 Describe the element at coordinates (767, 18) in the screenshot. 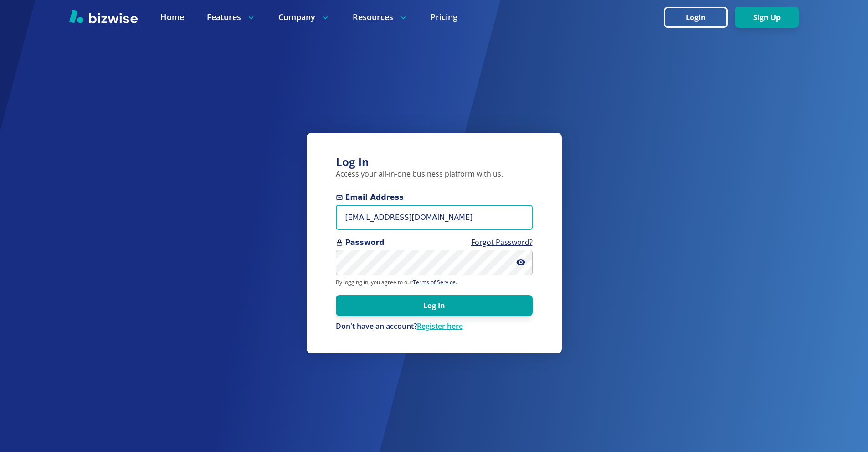

I see `button: Sign Up` at that location.